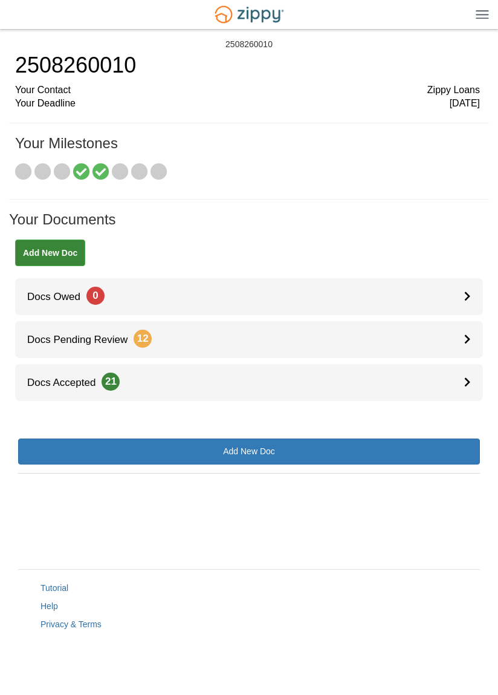 Image resolution: width=498 pixels, height=695 pixels. I want to click on a: Docs Pending Review12, so click(249, 339).